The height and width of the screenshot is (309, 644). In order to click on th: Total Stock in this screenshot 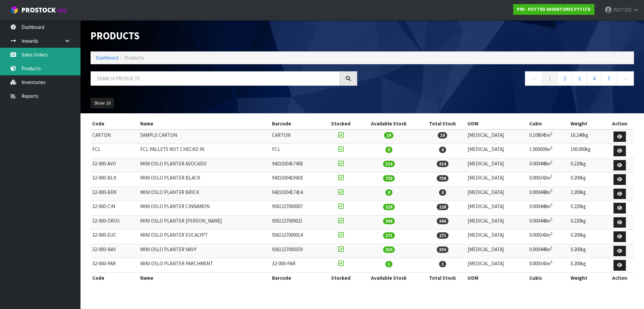, I will do `click(443, 124)`.